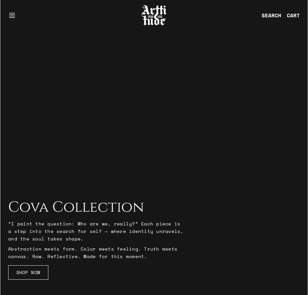 Image resolution: width=308 pixels, height=295 pixels. Describe the element at coordinates (96, 252) in the screenshot. I see `p: Abstraction meets form. Color meets feeling. Truth meets canvas. Raw. Reflective. Made for this m...` at that location.